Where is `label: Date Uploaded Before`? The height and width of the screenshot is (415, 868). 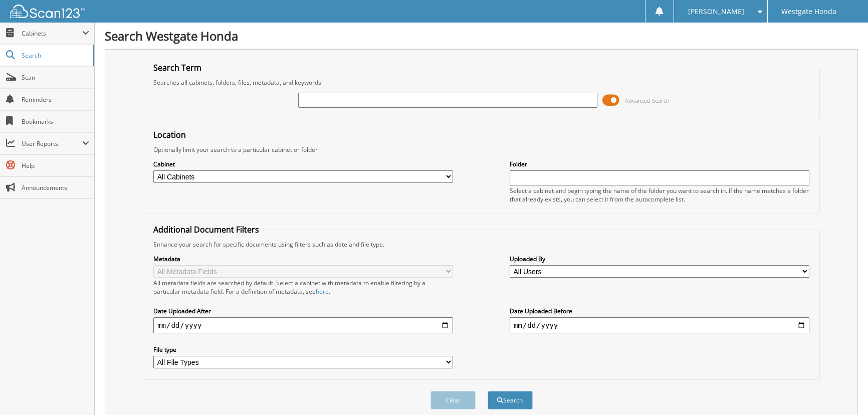
label: Date Uploaded Before is located at coordinates (659, 311).